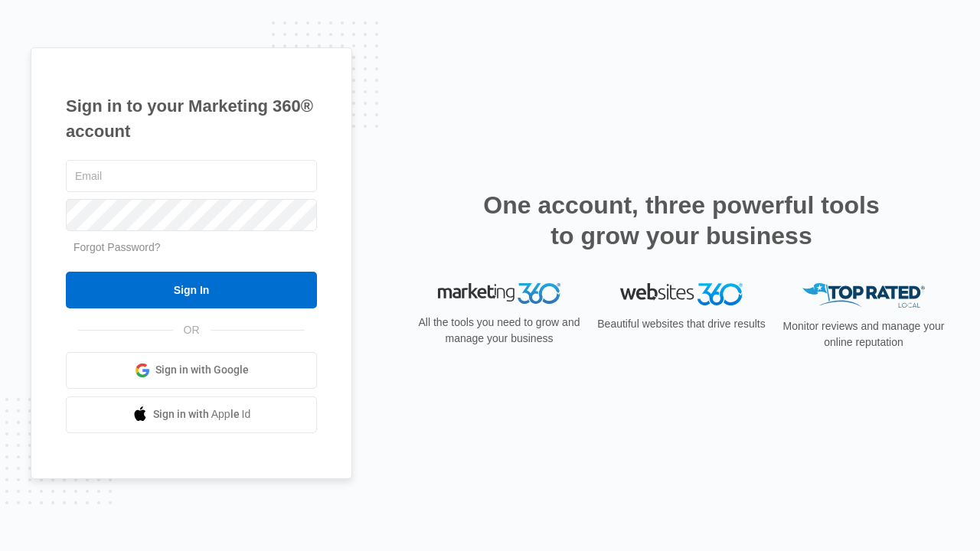  What do you see at coordinates (191, 291) in the screenshot?
I see `input: Sign In` at bounding box center [191, 291].